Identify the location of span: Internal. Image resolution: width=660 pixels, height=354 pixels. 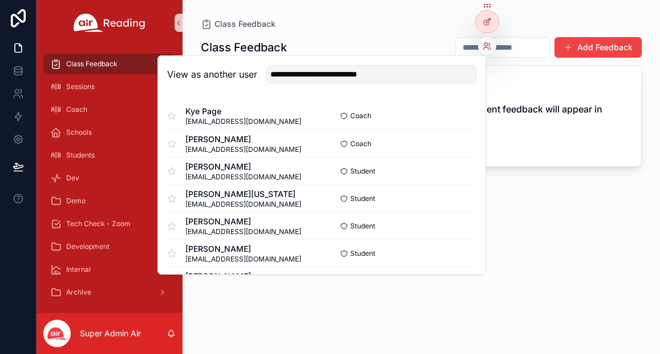
(78, 269).